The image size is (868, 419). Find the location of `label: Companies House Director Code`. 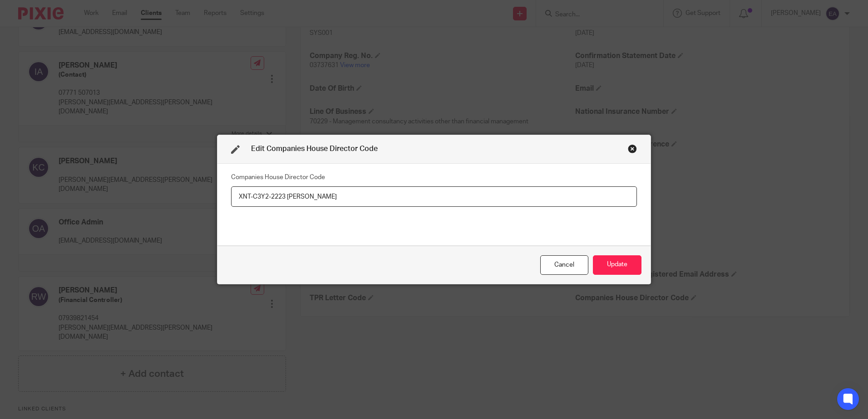

label: Companies House Director Code is located at coordinates (278, 178).